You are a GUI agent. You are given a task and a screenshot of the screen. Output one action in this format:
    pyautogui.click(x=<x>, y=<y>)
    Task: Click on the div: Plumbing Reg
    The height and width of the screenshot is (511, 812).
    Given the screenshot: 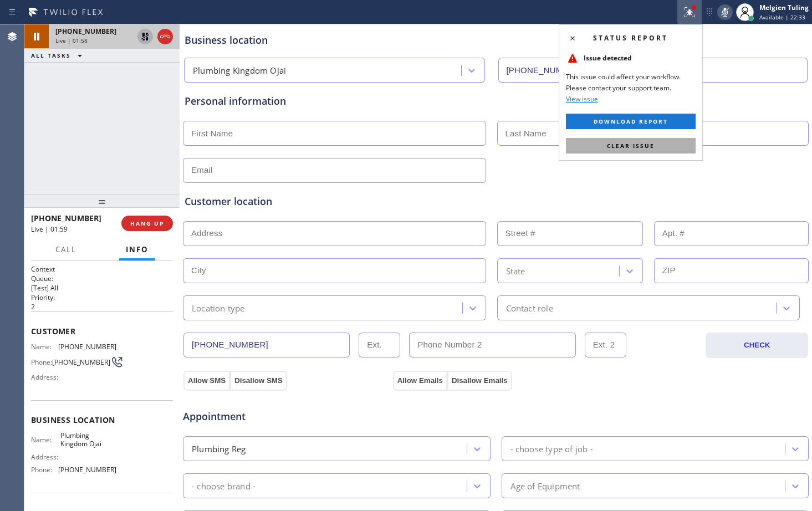 What is the action you would take?
    pyautogui.click(x=218, y=448)
    